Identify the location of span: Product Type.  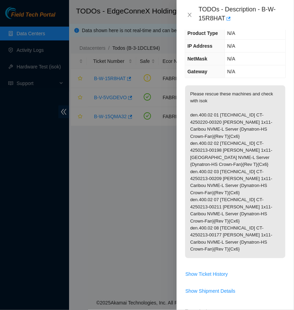
(203, 33).